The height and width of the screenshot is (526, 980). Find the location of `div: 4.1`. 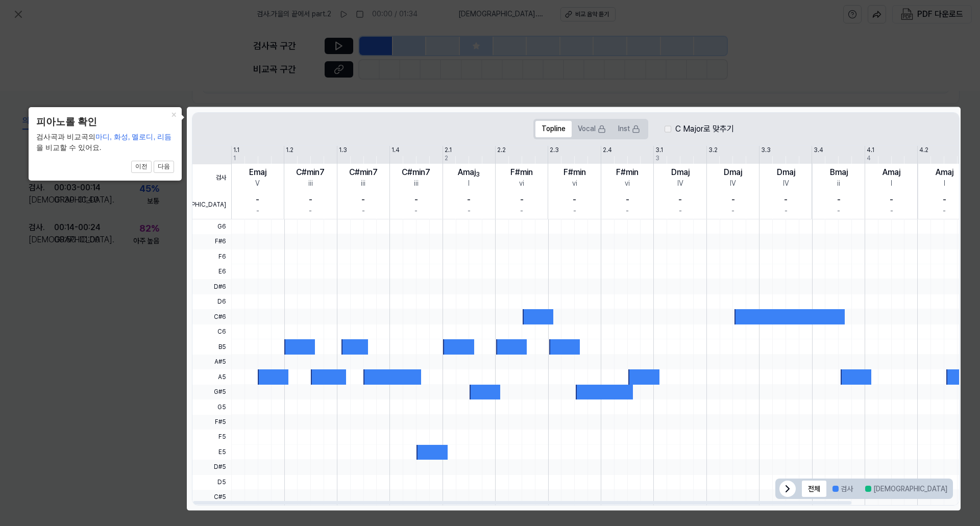

div: 4.1 is located at coordinates (871, 150).